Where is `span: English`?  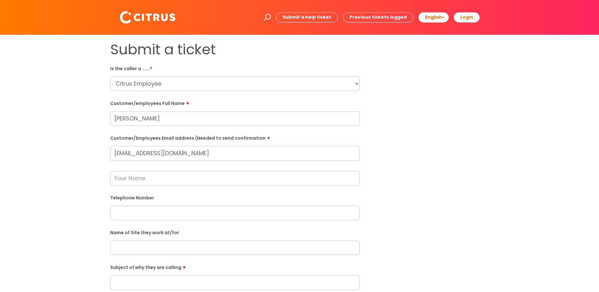
span: English is located at coordinates (433, 17).